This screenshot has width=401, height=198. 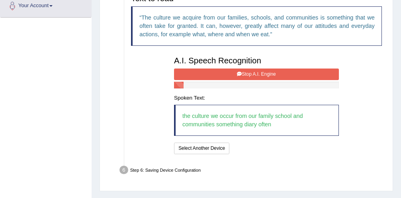 I want to click on q: The culture we acquire from our families, schools, and communities is something that we often tak..., so click(x=257, y=26).